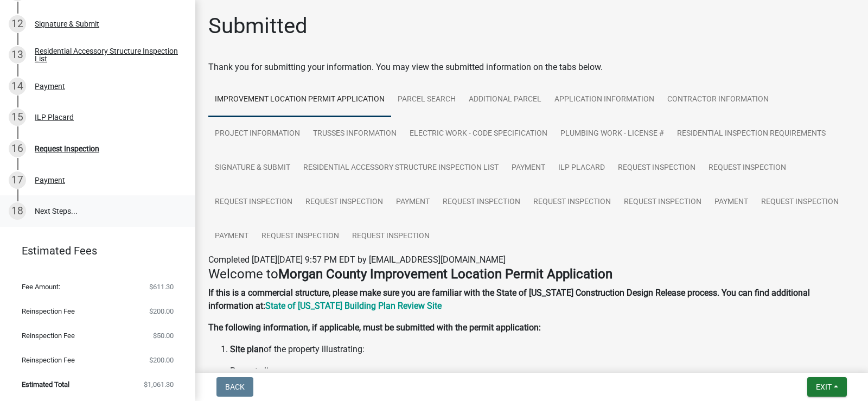 Image resolution: width=868 pixels, height=401 pixels. What do you see at coordinates (542, 350) in the screenshot?
I see `li: of the property illustrating:` at bounding box center [542, 350].